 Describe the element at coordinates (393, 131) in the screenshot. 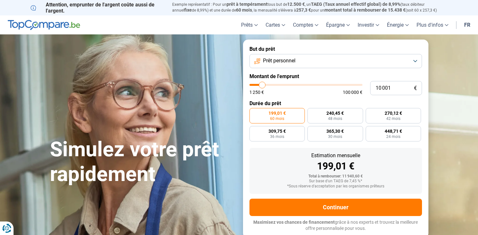

I see `span: 448,71 €` at that location.